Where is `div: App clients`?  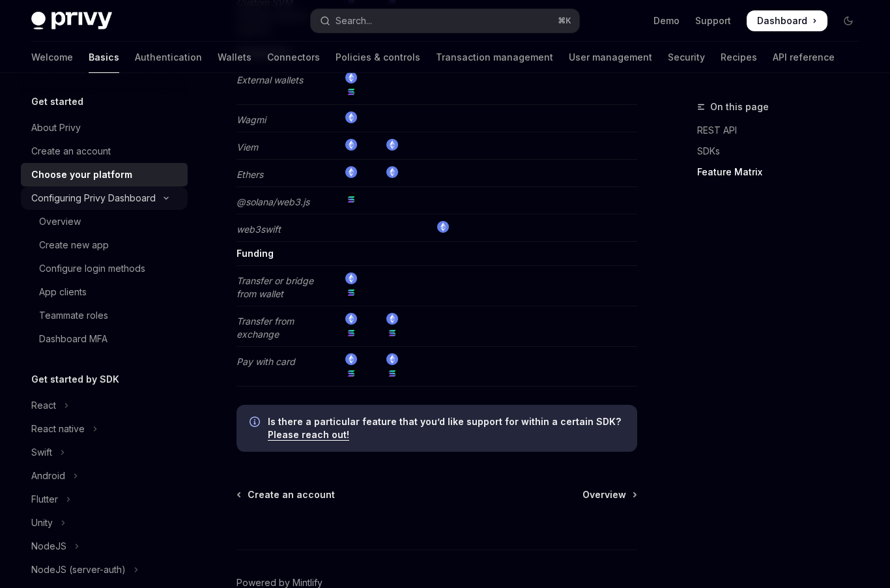
div: App clients is located at coordinates (62, 292).